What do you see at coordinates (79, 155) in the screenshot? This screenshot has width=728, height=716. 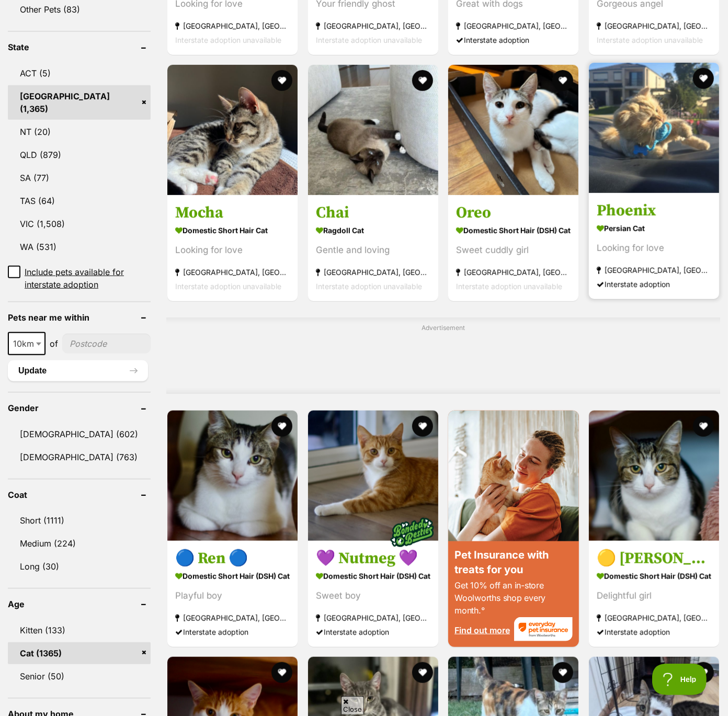 I see `a: QLD (879)` at bounding box center [79, 155].